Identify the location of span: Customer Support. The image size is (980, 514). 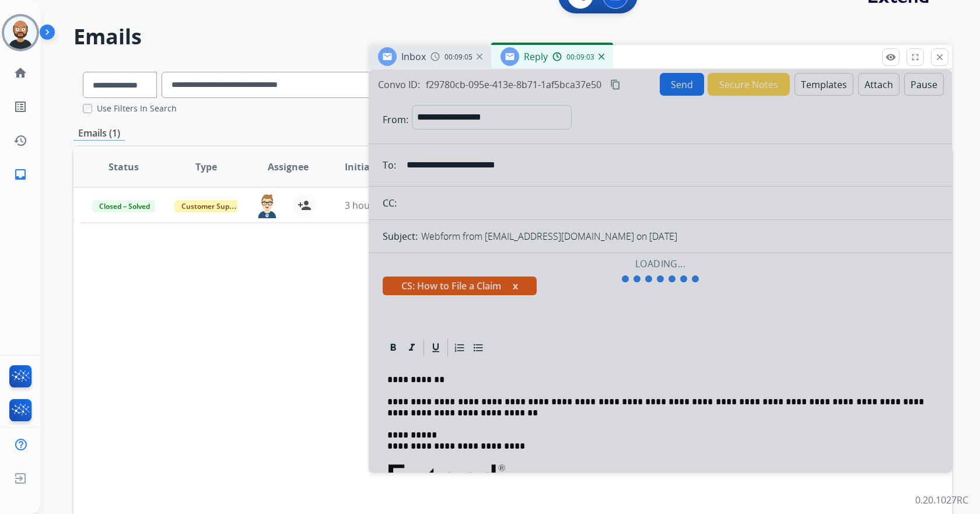
(212, 206).